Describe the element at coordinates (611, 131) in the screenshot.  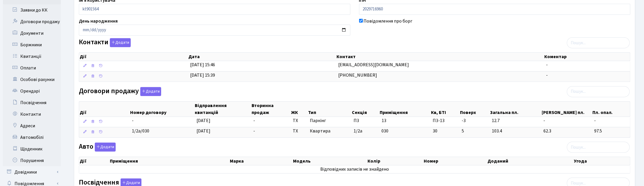
I see `span: 97.5` at that location.